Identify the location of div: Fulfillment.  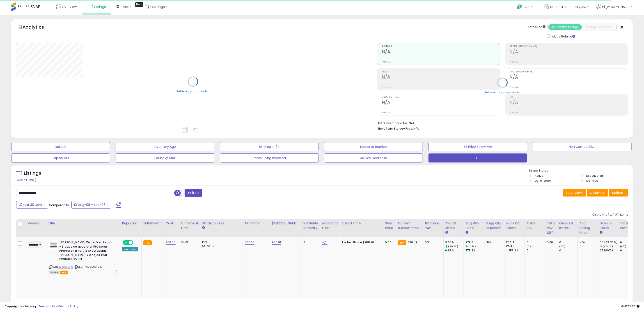
(152, 223).